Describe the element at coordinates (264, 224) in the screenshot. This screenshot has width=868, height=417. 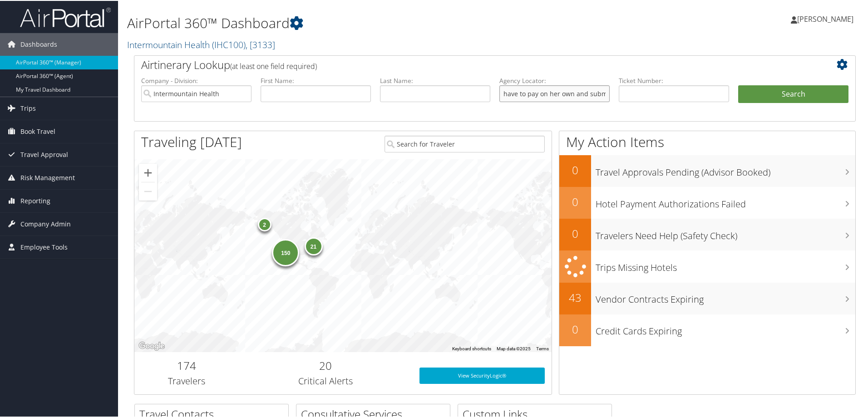
I see `div: 2` at that location.